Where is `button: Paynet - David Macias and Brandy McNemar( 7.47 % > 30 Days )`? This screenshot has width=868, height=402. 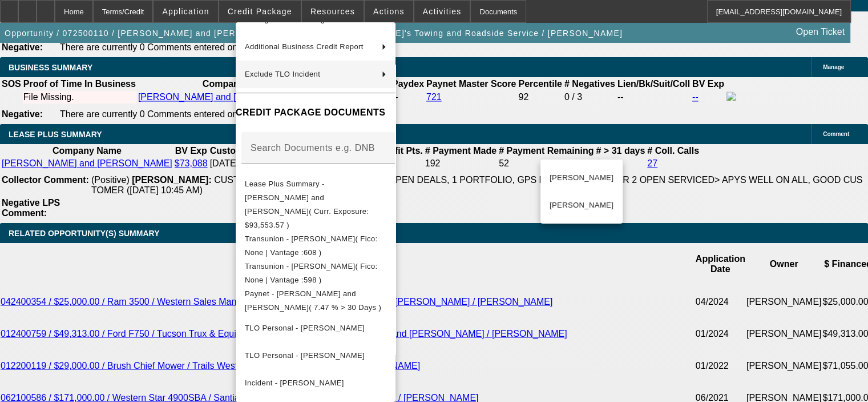
button: Paynet - David Macias and Brandy McNemar( 7.47 % > 30 Days ) is located at coordinates (316, 301).